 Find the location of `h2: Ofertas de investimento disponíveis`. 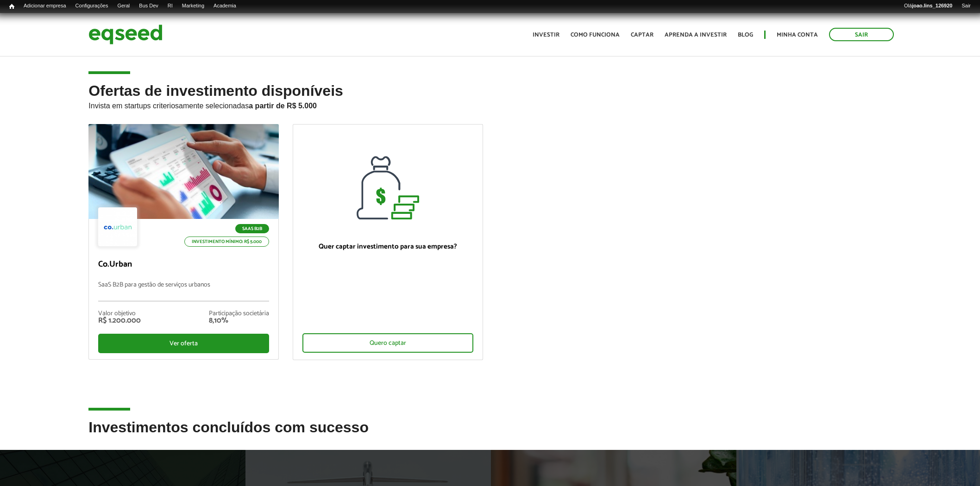

h2: Ofertas de investimento disponíveis is located at coordinates (489, 103).